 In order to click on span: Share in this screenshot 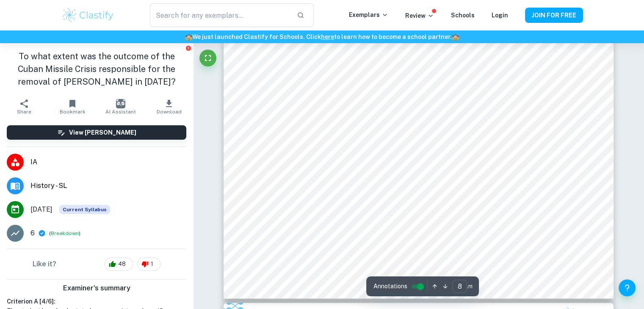, I will do `click(24, 112)`.